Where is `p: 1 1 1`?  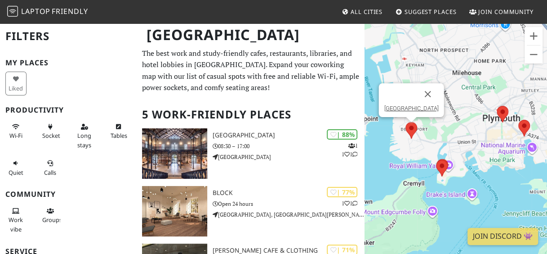 p: 1 1 1 is located at coordinates (349, 150).